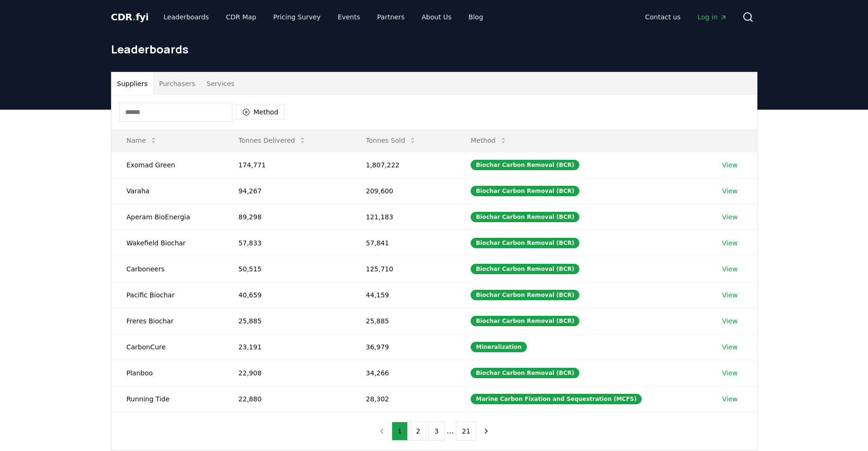 The image size is (868, 451). Describe the element at coordinates (434, 49) in the screenshot. I see `h1: Leaderboards` at that location.